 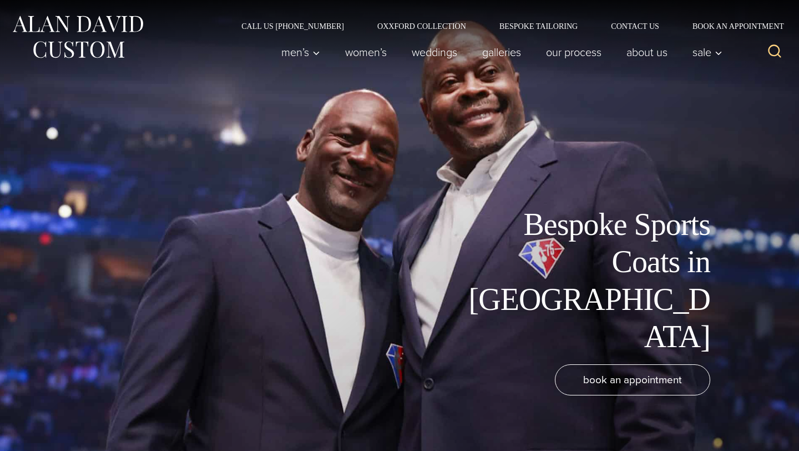 What do you see at coordinates (633, 380) in the screenshot?
I see `a: book an appointment` at bounding box center [633, 380].